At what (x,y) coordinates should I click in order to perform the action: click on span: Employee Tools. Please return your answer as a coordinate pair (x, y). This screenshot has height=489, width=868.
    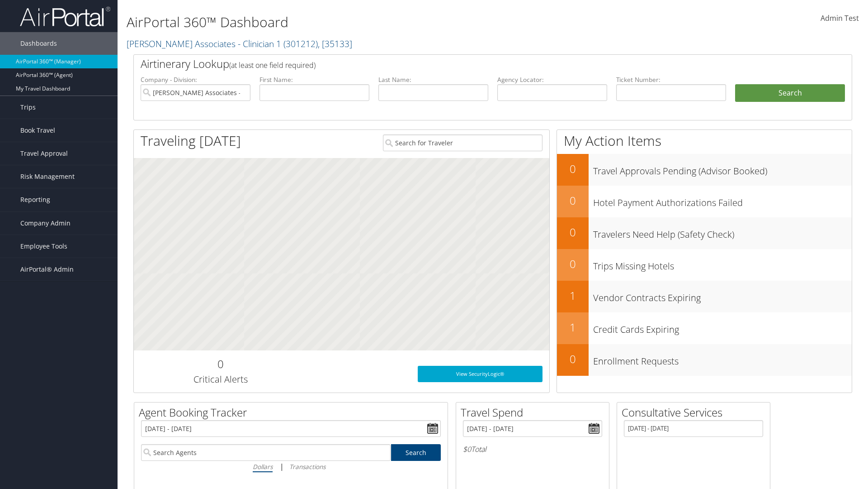
    Looking at the image, I should click on (44, 246).